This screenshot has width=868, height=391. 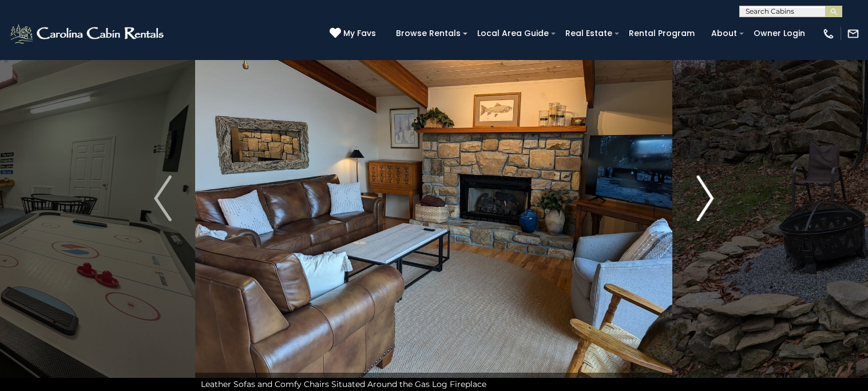 I want to click on a: Browse Rentals, so click(x=428, y=33).